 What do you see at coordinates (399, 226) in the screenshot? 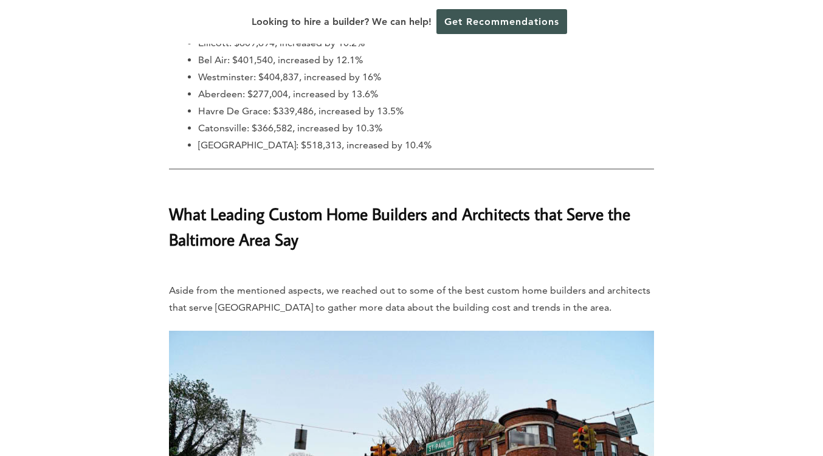
I see `strong: What Leading Custom Home Builders and Architects that Serve the Baltimore Area Say` at bounding box center [399, 226].